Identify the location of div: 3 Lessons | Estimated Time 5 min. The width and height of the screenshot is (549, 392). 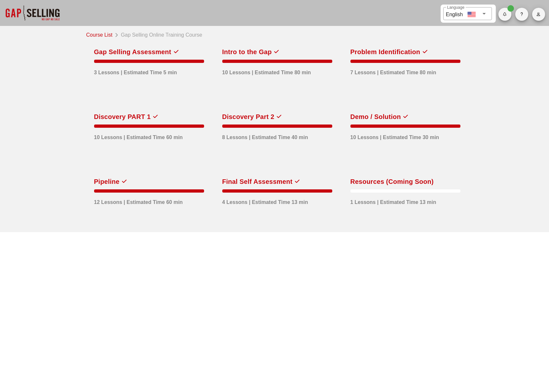
(136, 71).